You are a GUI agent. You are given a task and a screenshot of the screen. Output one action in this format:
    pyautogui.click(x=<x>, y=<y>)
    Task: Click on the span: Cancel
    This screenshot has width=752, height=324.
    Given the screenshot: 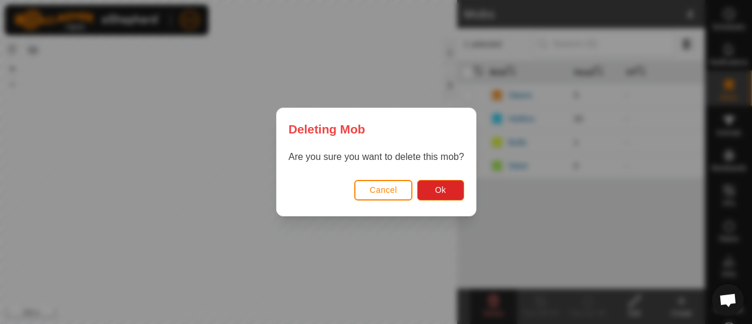 What is the action you would take?
    pyautogui.click(x=383, y=190)
    